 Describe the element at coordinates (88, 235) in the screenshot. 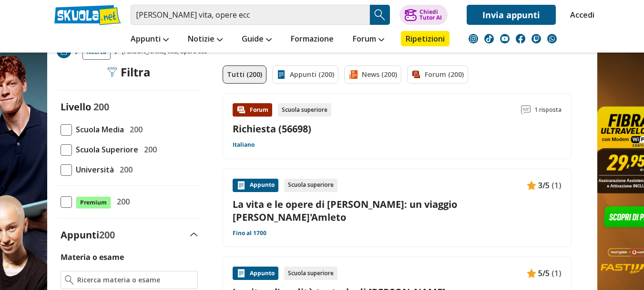

I see `label: Appunti` at that location.